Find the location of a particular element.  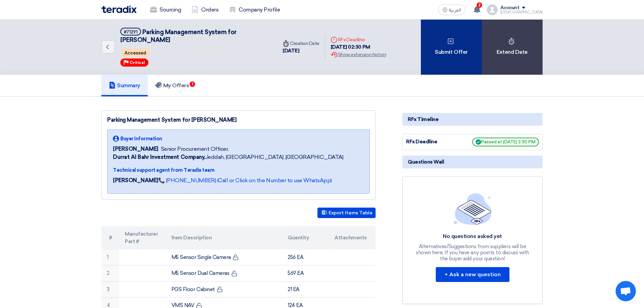

span: Buyer Information is located at coordinates (141, 139).